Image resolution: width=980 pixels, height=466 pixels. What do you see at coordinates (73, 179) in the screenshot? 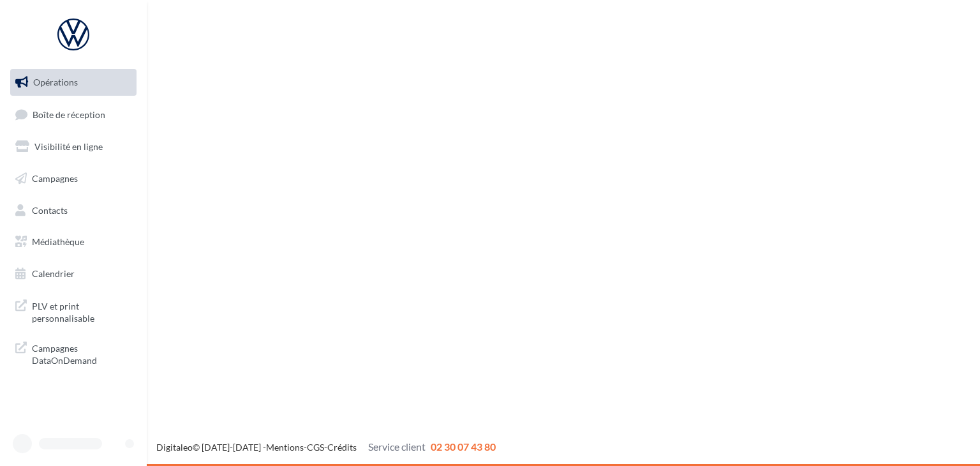
I see `a: Campagnes` at bounding box center [73, 179].